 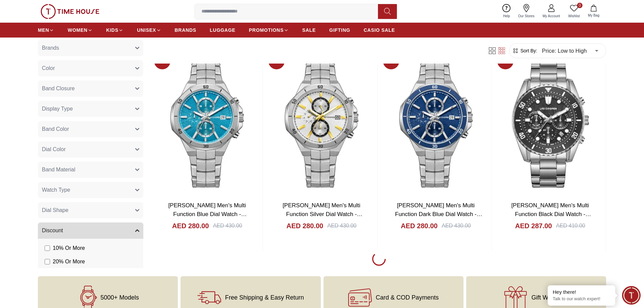 What do you see at coordinates (526, 11) in the screenshot?
I see `a: Our Stores` at bounding box center [526, 11].